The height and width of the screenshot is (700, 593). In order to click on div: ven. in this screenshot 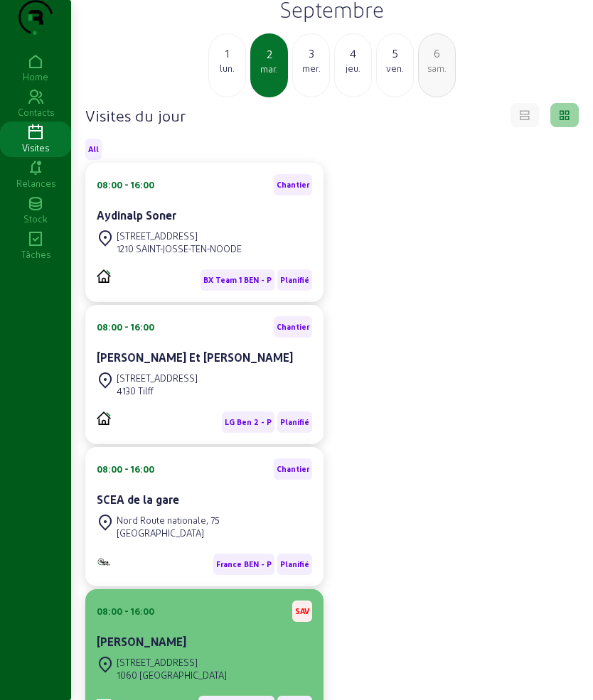, I will do `click(394, 68)`.